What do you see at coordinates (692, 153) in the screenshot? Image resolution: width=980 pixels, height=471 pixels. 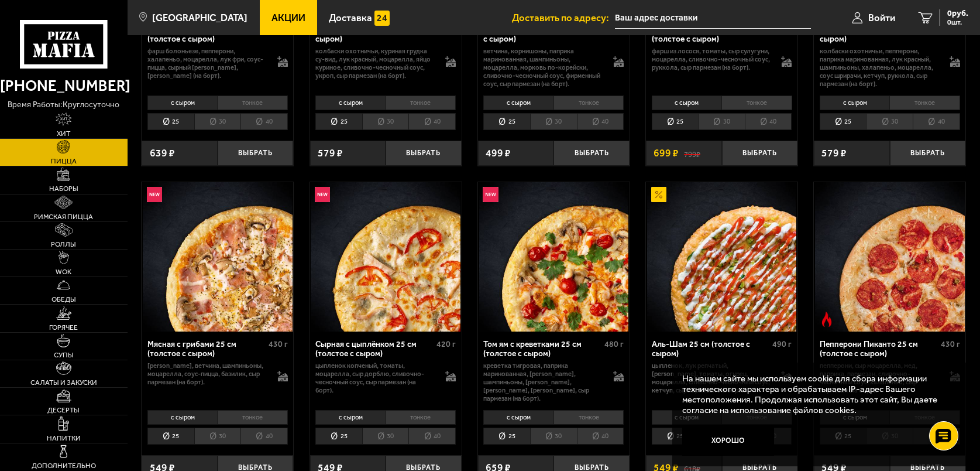 I see `s: 799 ₽` at bounding box center [692, 153].